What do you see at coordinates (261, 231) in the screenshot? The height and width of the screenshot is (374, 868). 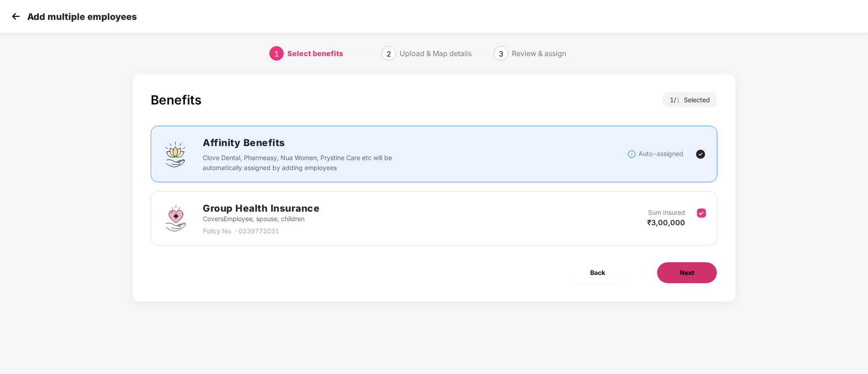 I see `p: Policy No. - 0239772031` at bounding box center [261, 231].